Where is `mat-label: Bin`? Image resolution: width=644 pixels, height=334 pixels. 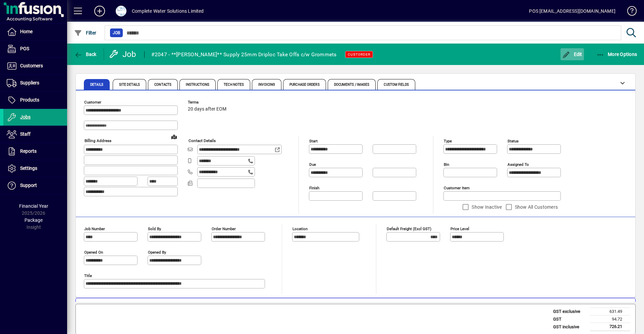 mat-label: Bin is located at coordinates (446, 164).